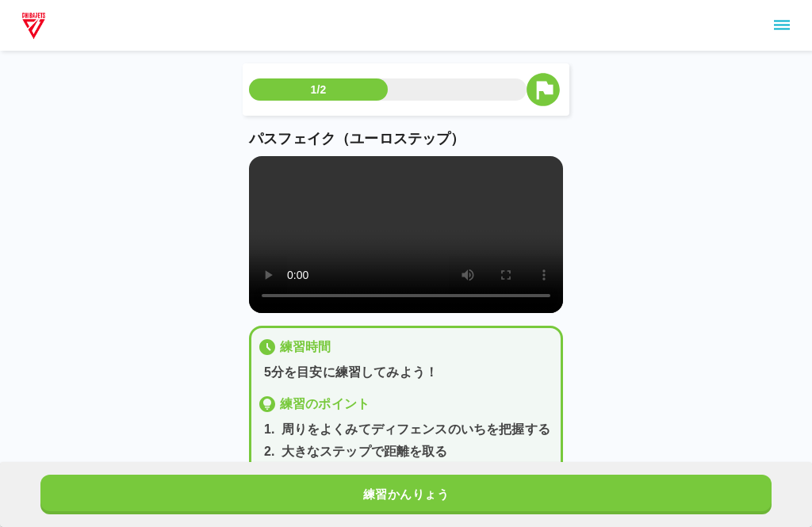  What do you see at coordinates (305, 347) in the screenshot?
I see `p: 練習時間` at bounding box center [305, 347].